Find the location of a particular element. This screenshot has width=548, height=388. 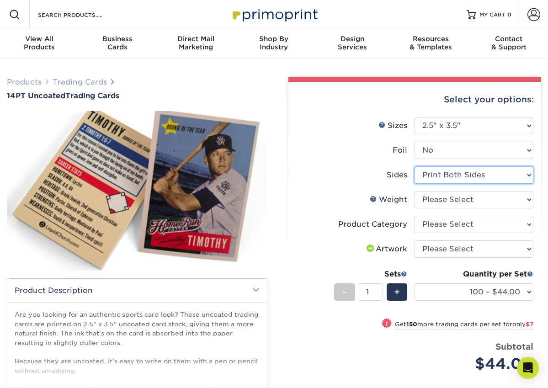

div: Services is located at coordinates (352, 43).